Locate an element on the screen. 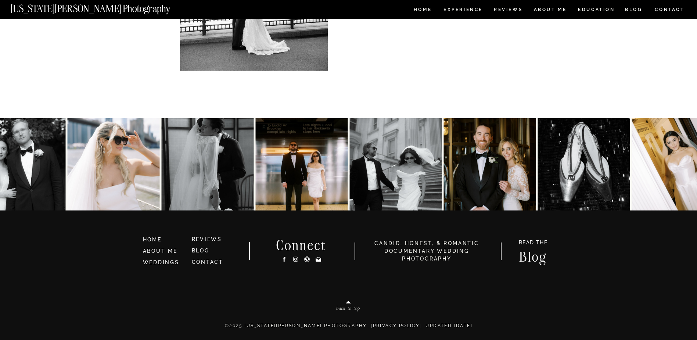 This screenshot has height=340, width=697. img: Anna & Felipe — embracing the moment, and the magic follows. is located at coordinates (207, 164).